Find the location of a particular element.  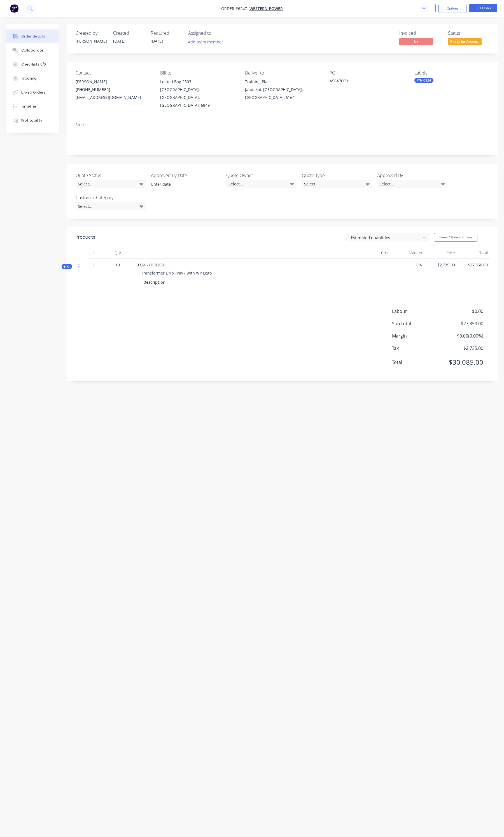

button: Tracking is located at coordinates (32, 79).